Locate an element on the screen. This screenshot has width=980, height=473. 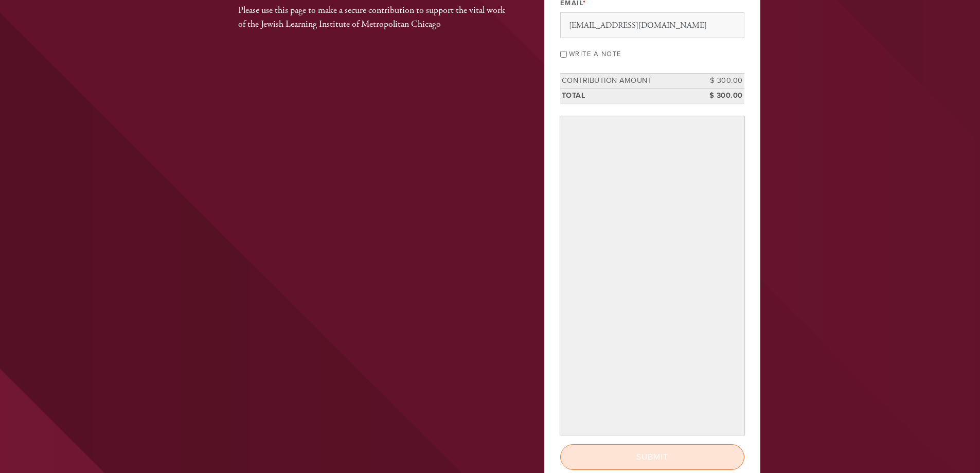
td: Total is located at coordinates (629, 95).